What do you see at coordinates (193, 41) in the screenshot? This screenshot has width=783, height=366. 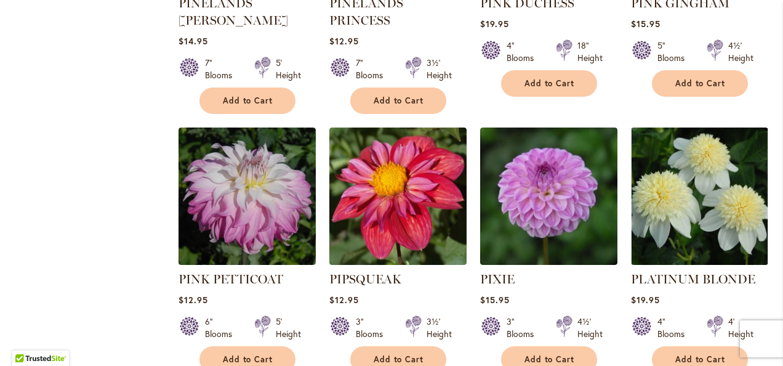 I see `span: $14.95` at bounding box center [193, 41].